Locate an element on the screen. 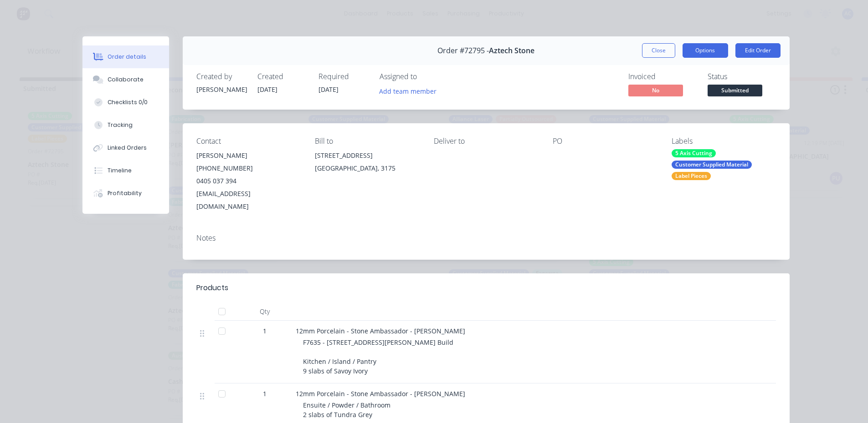 The height and width of the screenshot is (423, 868). button: Timeline is located at coordinates (126, 171).